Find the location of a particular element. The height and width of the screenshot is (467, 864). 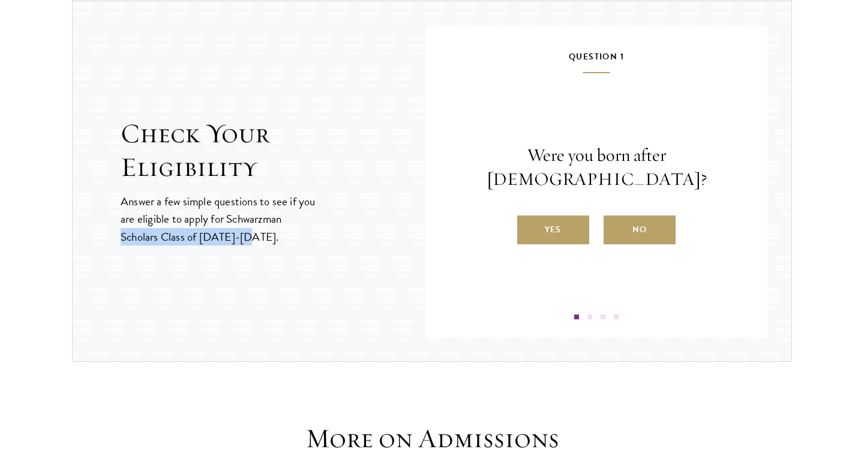

h5: Question 1 is located at coordinates (597, 61).